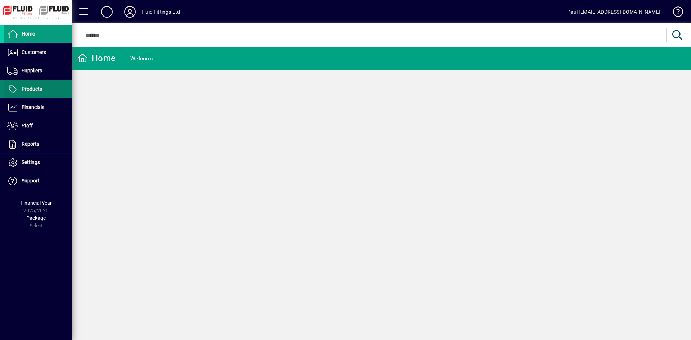  What do you see at coordinates (31, 181) in the screenshot?
I see `span: Support` at bounding box center [31, 181].